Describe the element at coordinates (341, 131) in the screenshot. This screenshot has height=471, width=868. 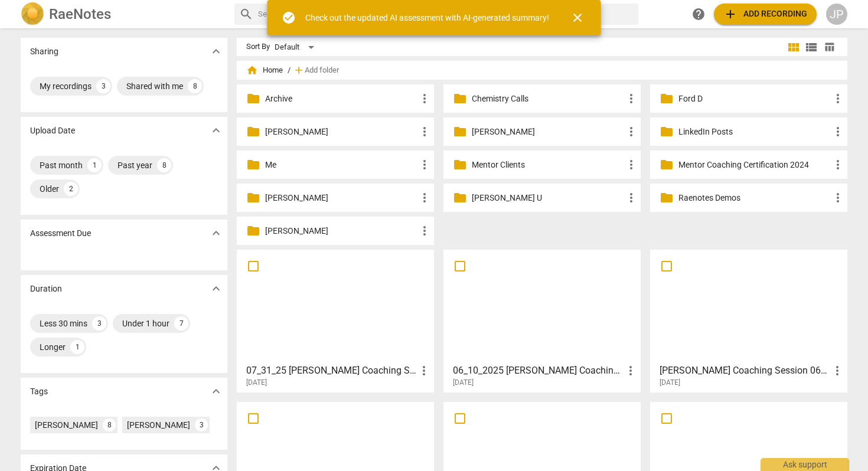
I see `p: Kate M` at that location.